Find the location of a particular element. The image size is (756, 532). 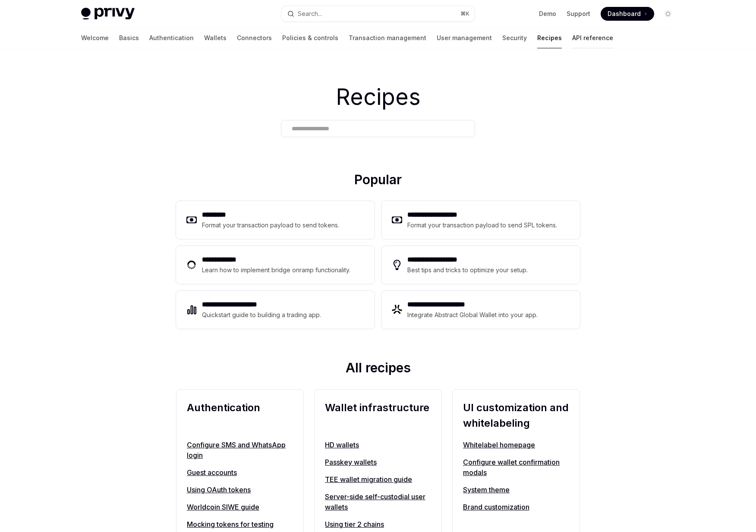

a: Worldcoin SIWE guide is located at coordinates (240, 507).